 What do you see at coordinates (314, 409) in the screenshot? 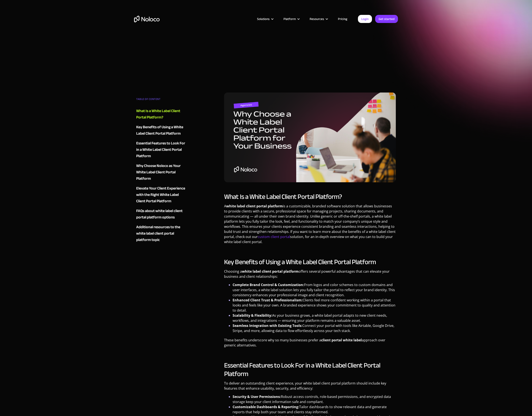
I see `li: Tailor dashboards to show relevant data and generate reports that help both your team and clients...` at bounding box center [314, 409].